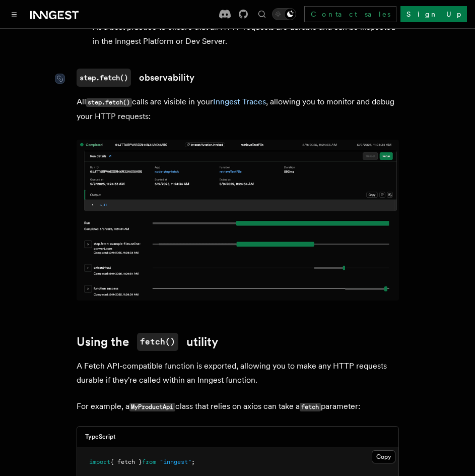  I want to click on h3: TypeScript, so click(100, 436).